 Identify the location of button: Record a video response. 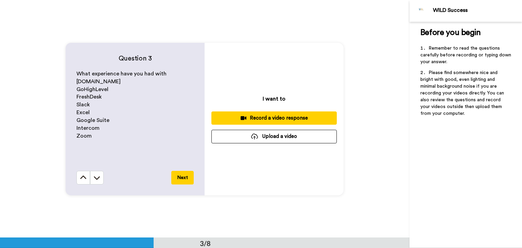
(274, 118).